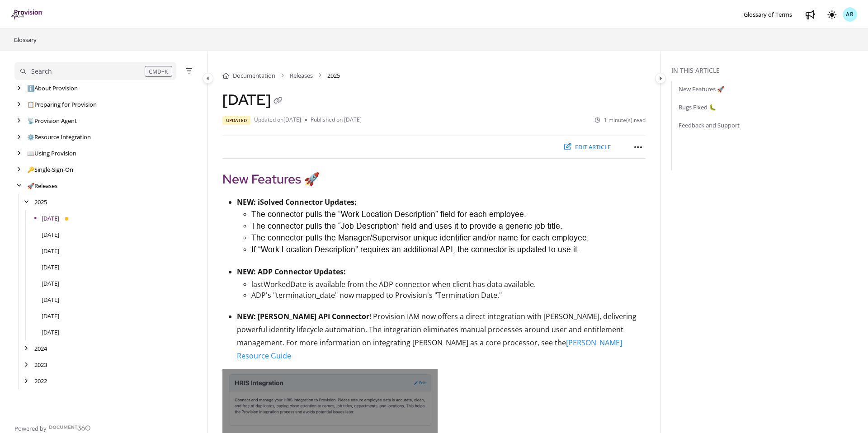  What do you see at coordinates (51, 153) in the screenshot?
I see `a: Using Provision` at bounding box center [51, 153].